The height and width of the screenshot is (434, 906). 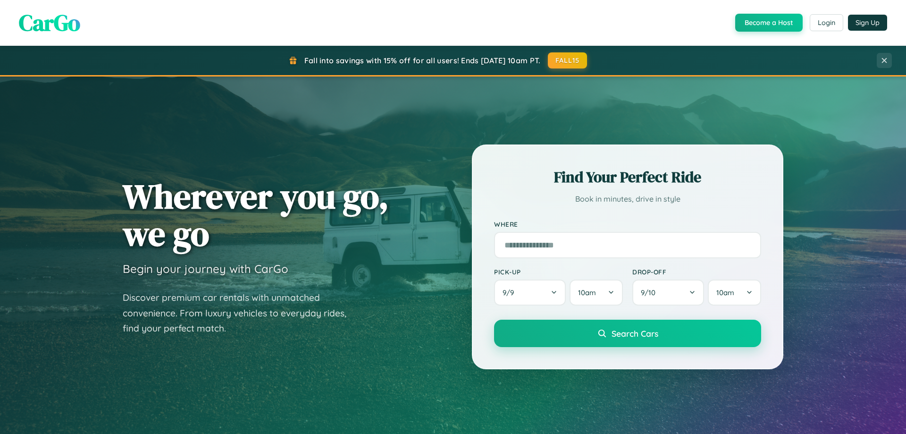 What do you see at coordinates (628, 177) in the screenshot?
I see `h2: Find Your Perfect Ride` at bounding box center [628, 177].